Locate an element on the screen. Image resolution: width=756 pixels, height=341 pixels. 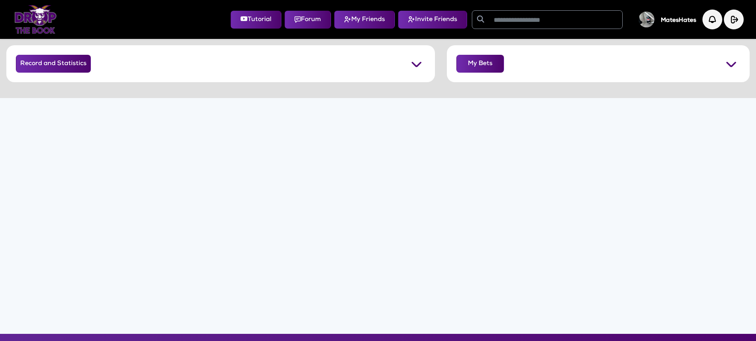
img: Notification is located at coordinates (712, 19).